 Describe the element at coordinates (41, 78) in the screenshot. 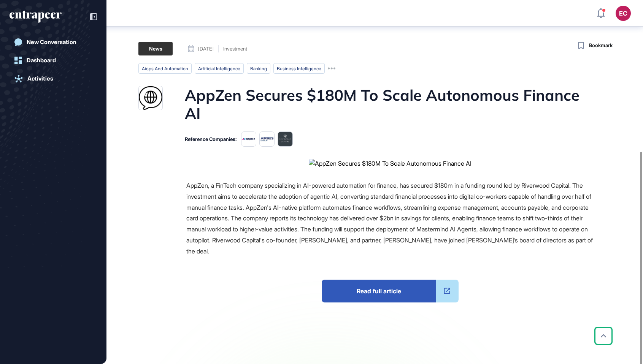

I see `div: Activities` at that location.